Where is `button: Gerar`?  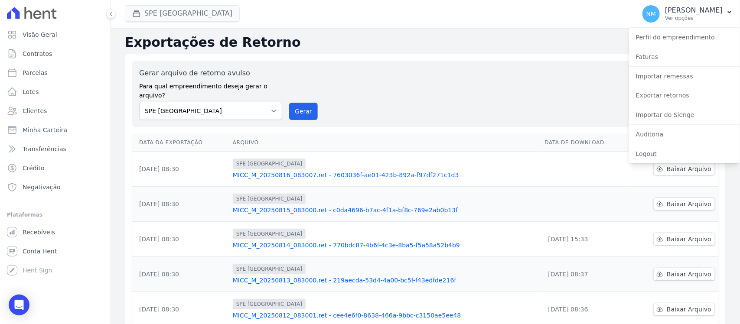 button: Gerar is located at coordinates (303, 111).